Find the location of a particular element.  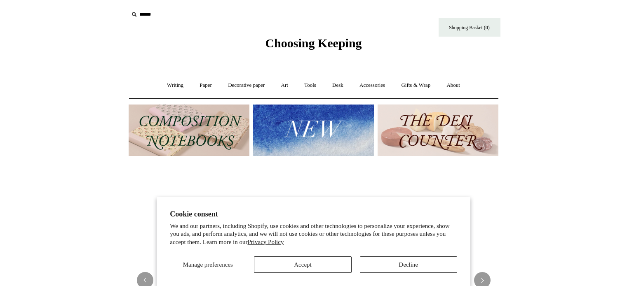

button: Manage preferences is located at coordinates (208, 265).